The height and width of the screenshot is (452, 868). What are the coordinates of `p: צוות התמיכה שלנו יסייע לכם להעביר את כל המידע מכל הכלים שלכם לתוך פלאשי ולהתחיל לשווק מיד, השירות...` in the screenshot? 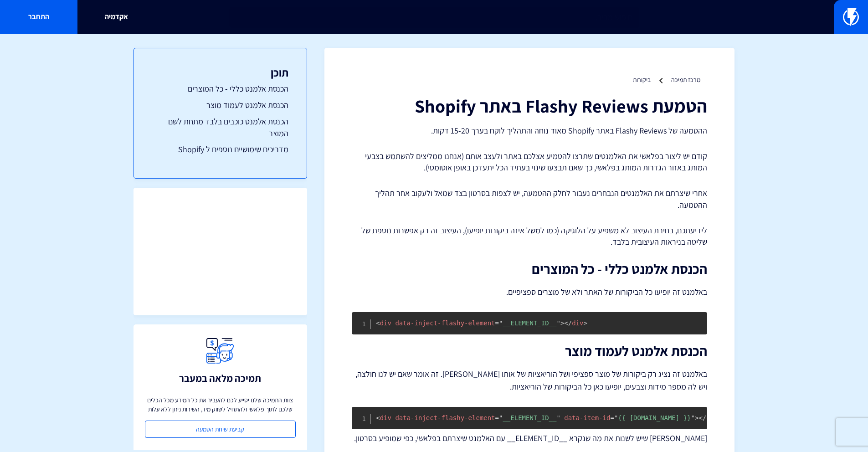 It's located at (220, 405).